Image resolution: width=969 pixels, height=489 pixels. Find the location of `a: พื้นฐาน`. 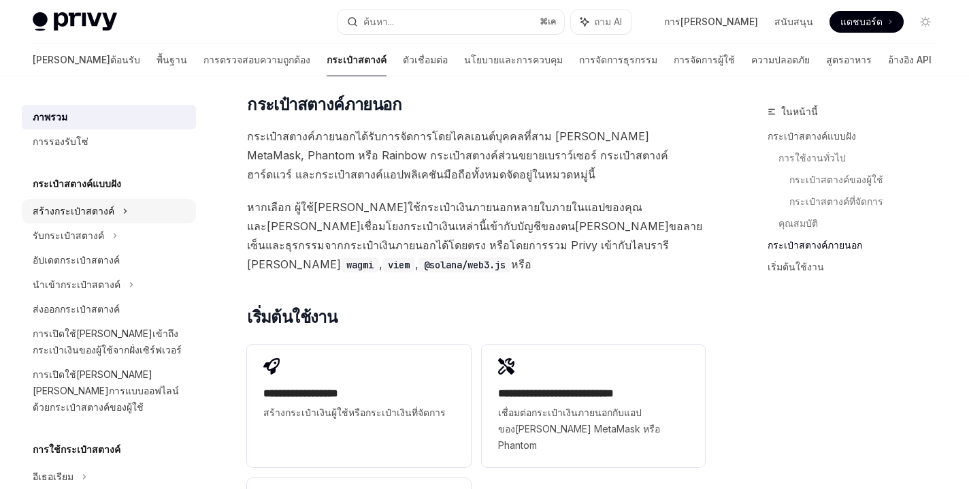

a: พื้นฐาน is located at coordinates (171, 60).